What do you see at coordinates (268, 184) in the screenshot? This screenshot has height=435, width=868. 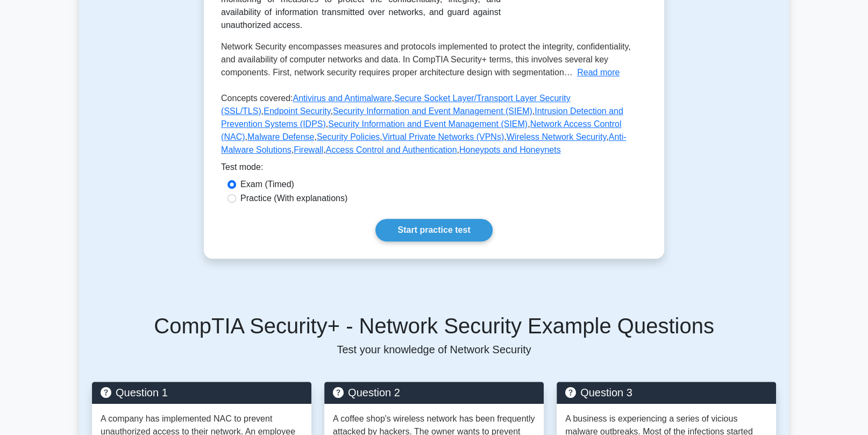 I see `label: Exam (Timed)` at bounding box center [268, 184].